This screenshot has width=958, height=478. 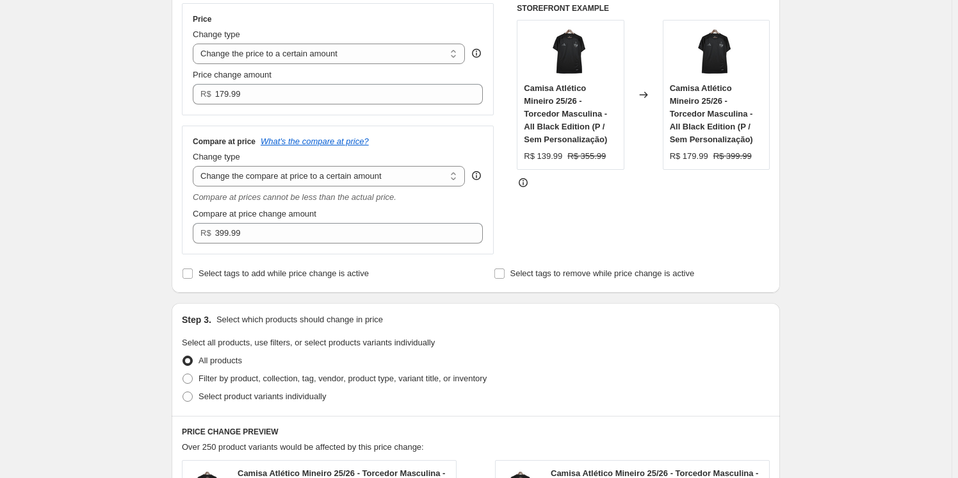 What do you see at coordinates (476, 432) in the screenshot?
I see `h6: PRICE CHANGE PREVIEW` at bounding box center [476, 432].